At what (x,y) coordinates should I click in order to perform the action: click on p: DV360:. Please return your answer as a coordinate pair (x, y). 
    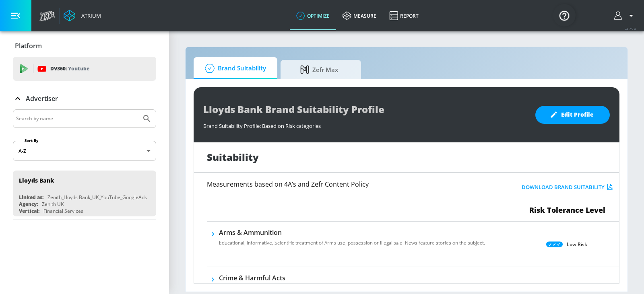
    Looking at the image, I should click on (70, 69).